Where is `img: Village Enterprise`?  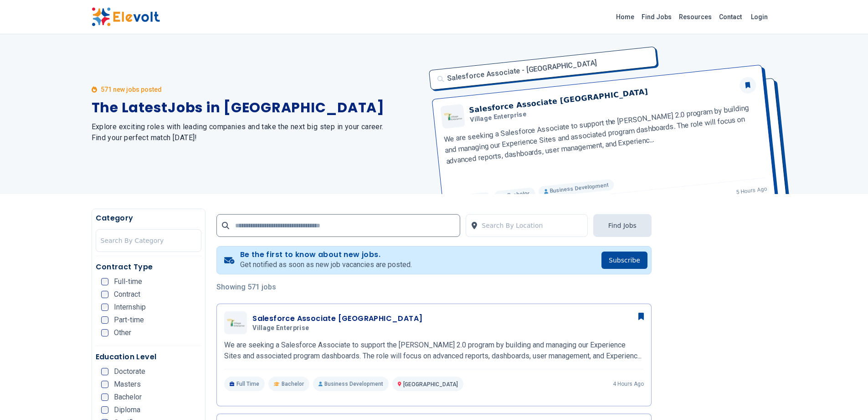
img: Village Enterprise is located at coordinates (236, 322).